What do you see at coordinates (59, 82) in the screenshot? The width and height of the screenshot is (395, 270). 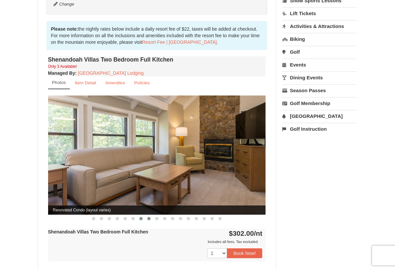 I see `small: Photos` at bounding box center [59, 82].